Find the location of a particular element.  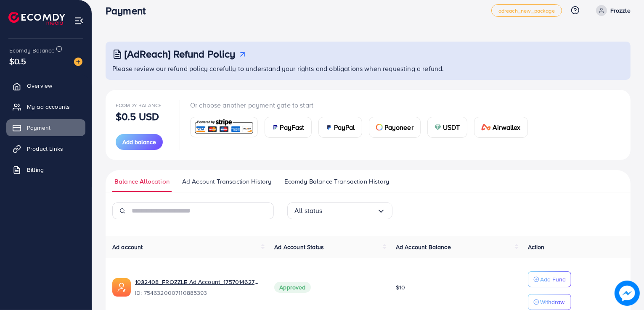

span: Balance Allocation is located at coordinates (142, 182).